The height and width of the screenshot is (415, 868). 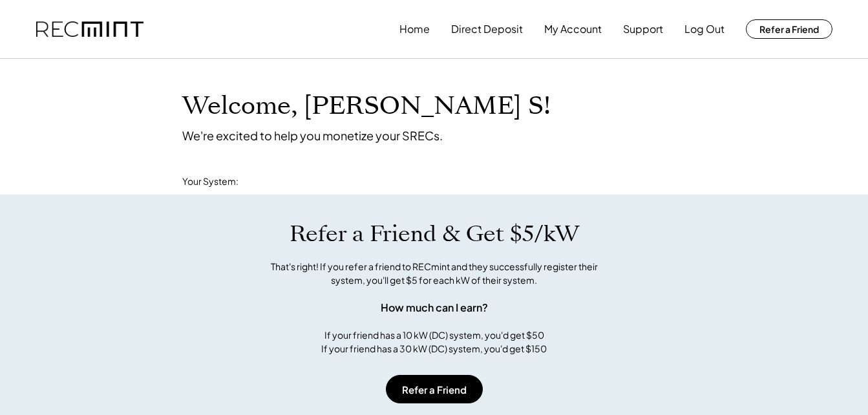 What do you see at coordinates (434, 234) in the screenshot?
I see `h1: Refer a Friend & Get $5/kW` at bounding box center [434, 234].